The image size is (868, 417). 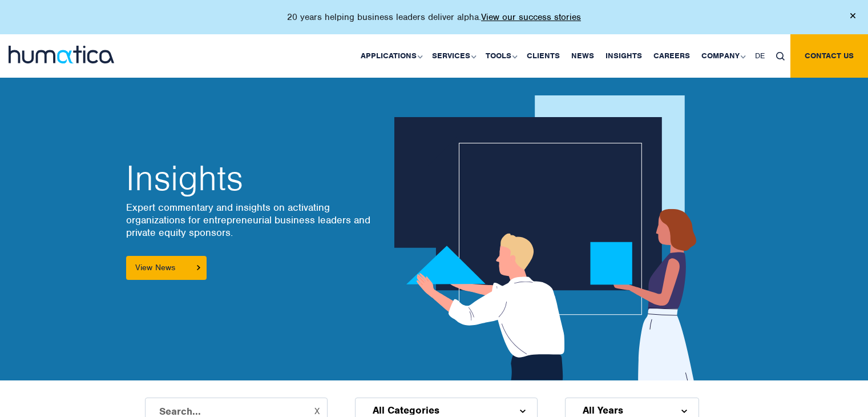 I want to click on a: Company, so click(x=723, y=56).